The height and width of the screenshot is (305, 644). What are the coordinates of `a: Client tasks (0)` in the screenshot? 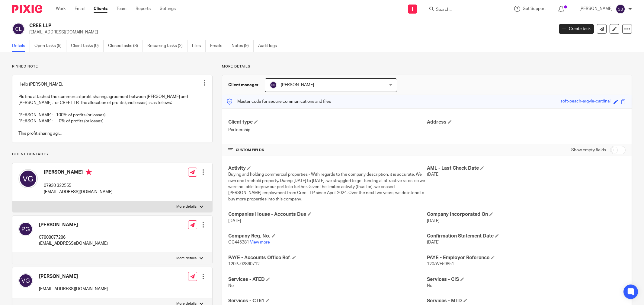 It's located at (87, 46).